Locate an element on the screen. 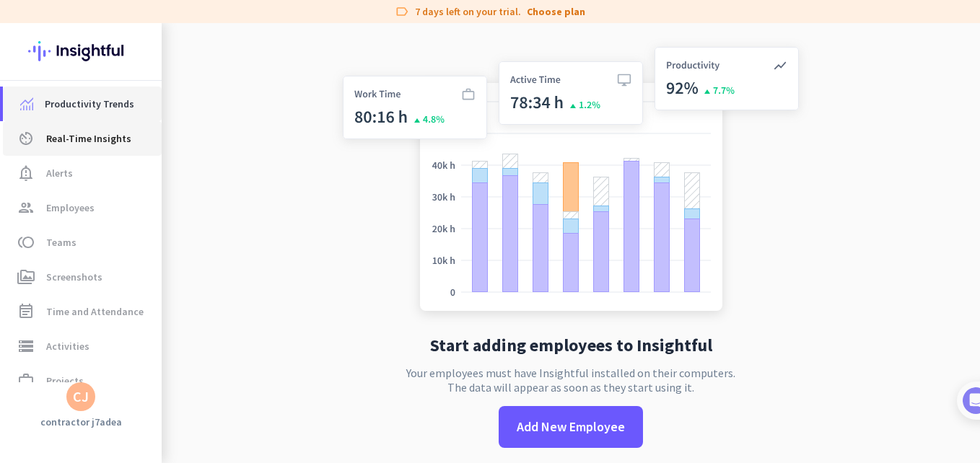  a: storageActivities is located at coordinates (82, 346).